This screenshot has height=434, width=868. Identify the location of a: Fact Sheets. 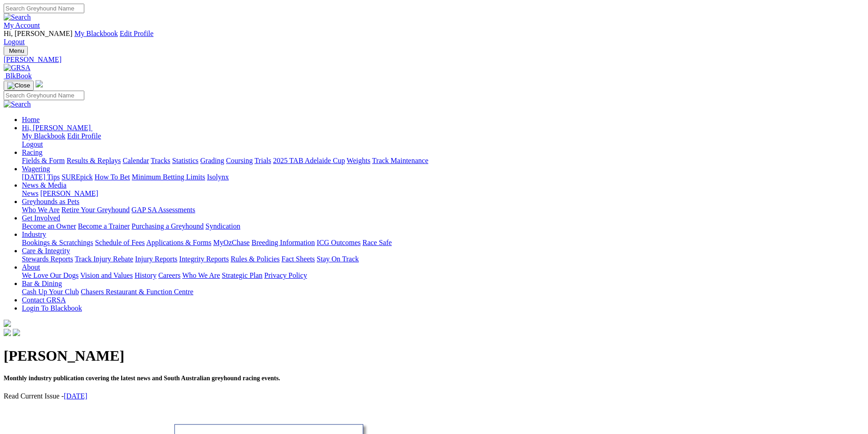
(298, 259).